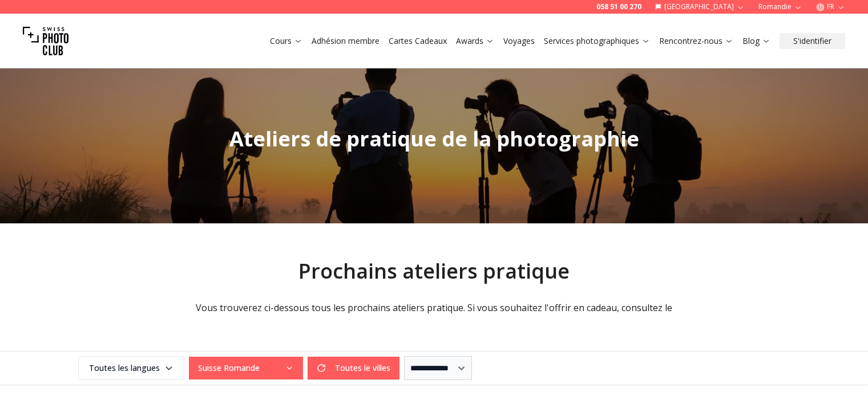  What do you see at coordinates (418, 41) in the screenshot?
I see `a: Cartes Cadeaux` at bounding box center [418, 41].